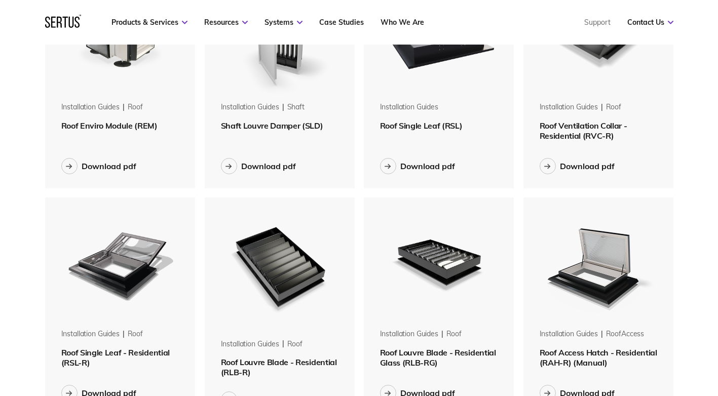 The image size is (718, 396). I want to click on a: Resources, so click(226, 22).